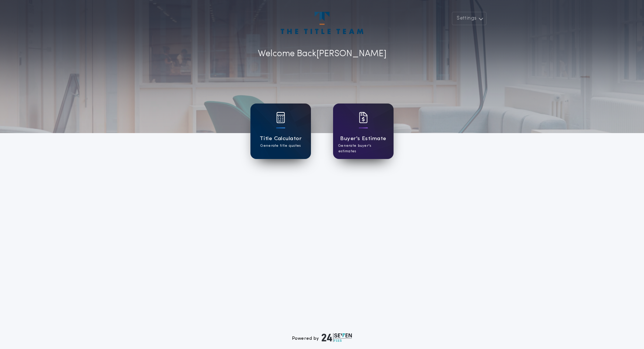 Image resolution: width=644 pixels, height=349 pixels. Describe the element at coordinates (337, 337) in the screenshot. I see `img: logo` at that location.